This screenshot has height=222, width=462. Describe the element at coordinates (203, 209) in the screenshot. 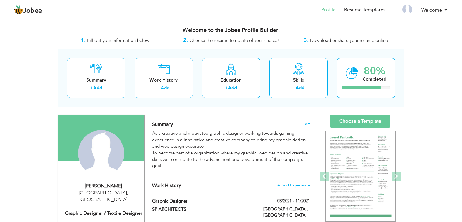

I see `label: SP ARCHITECTS` at that location.